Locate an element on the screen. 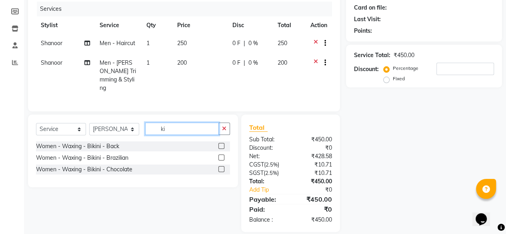  th: Disc is located at coordinates (250, 25).